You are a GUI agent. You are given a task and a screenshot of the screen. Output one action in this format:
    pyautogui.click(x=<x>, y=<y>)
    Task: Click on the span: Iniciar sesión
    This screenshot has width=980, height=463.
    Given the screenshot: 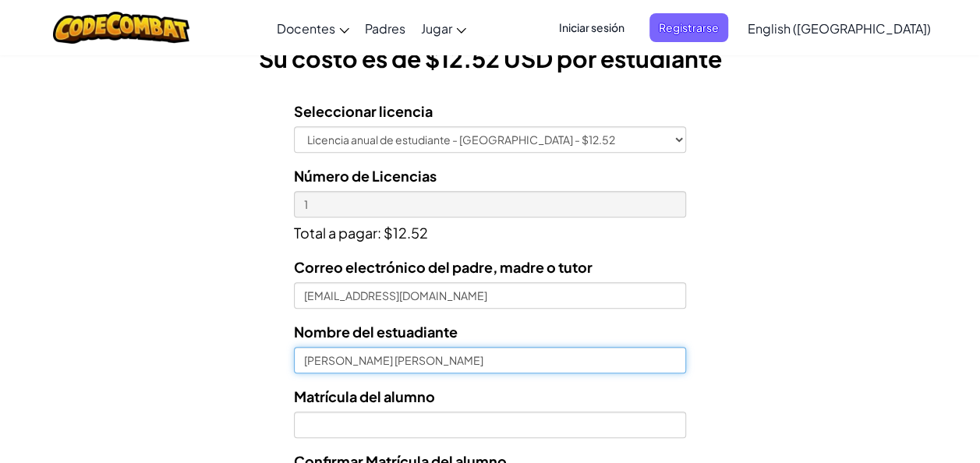 What is the action you would take?
    pyautogui.click(x=592, y=28)
    